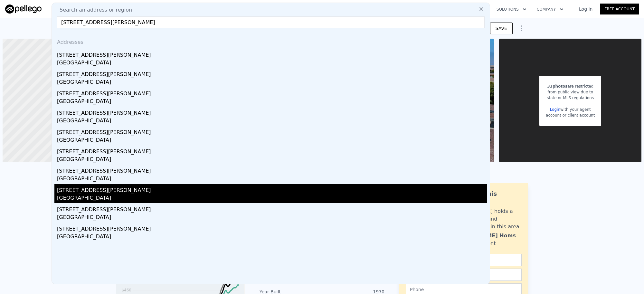 The image size is (644, 294). What do you see at coordinates (570, 98) in the screenshot?
I see `div: state or MLS regulations` at bounding box center [570, 98].